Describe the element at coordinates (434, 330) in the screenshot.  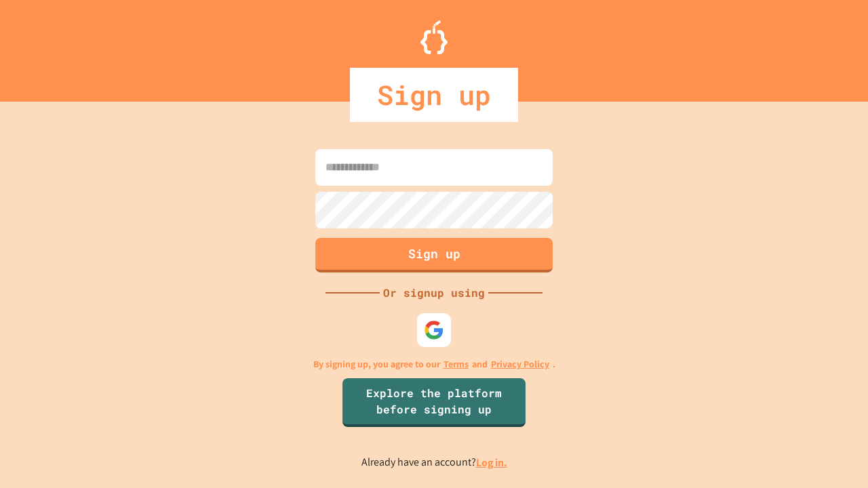
I see `img: google-icon.svg` at that location.